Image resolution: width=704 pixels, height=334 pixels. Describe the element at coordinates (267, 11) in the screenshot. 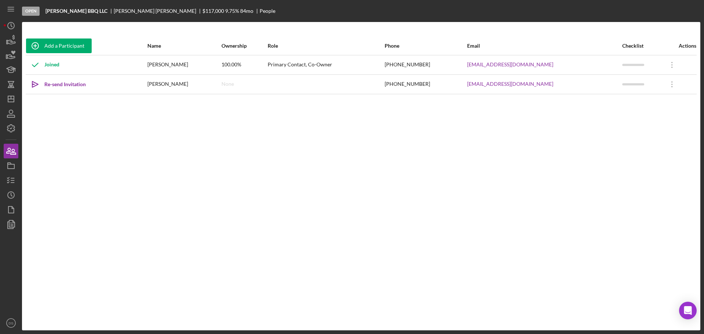

I see `div: People` at that location.